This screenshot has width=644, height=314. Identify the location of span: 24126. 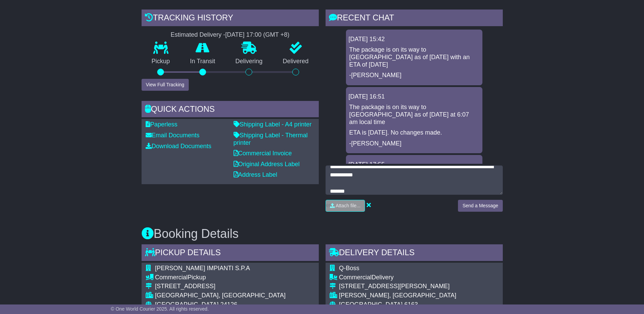
(229, 304).